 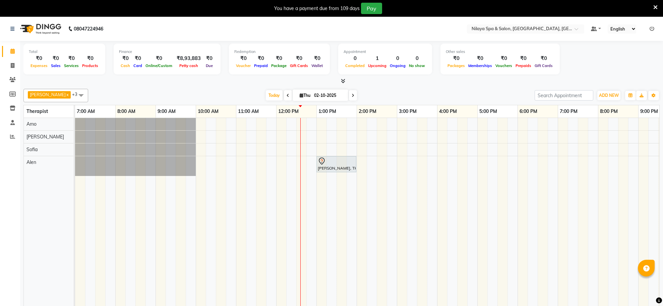 I want to click on span: Due, so click(x=209, y=66).